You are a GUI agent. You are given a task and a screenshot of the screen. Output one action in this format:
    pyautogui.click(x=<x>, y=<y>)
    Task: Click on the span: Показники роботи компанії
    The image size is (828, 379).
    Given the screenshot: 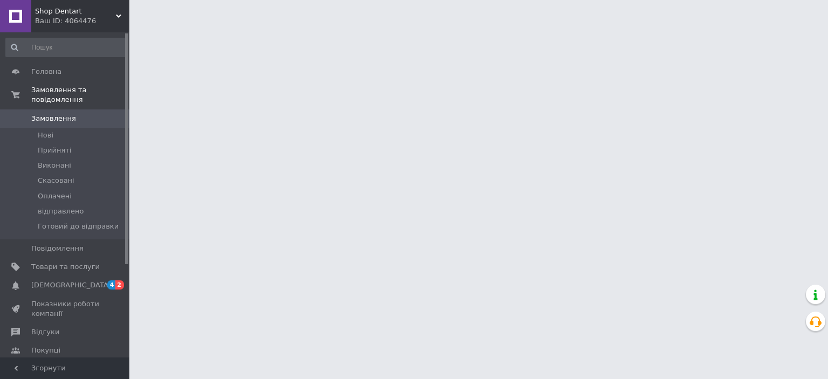 What is the action you would take?
    pyautogui.click(x=65, y=309)
    